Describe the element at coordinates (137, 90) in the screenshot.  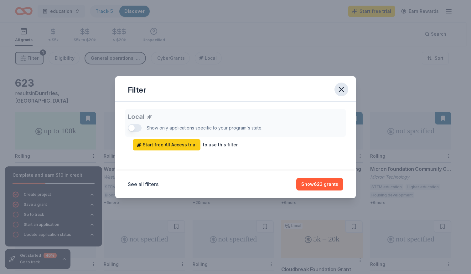
I see `div: Filter` at that location.